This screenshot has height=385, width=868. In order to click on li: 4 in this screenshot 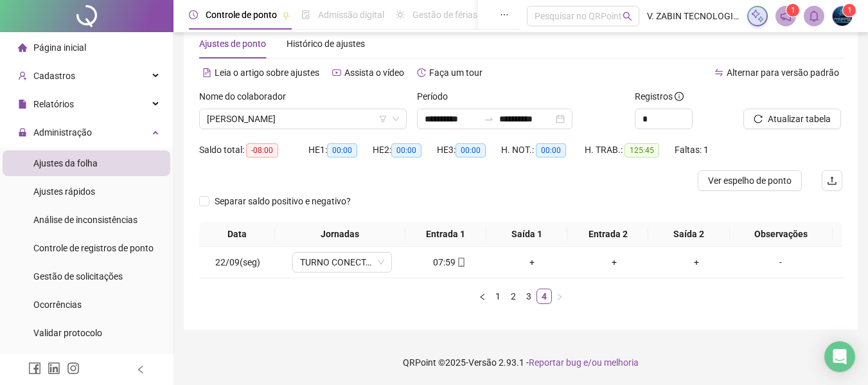, I will do `click(545, 296)`.